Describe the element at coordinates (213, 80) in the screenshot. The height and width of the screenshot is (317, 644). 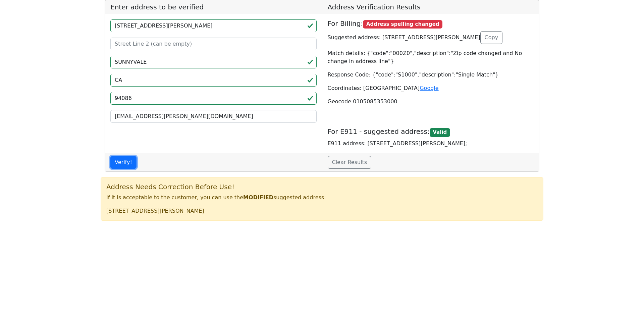
I see `input: 2-Letter State` at that location.